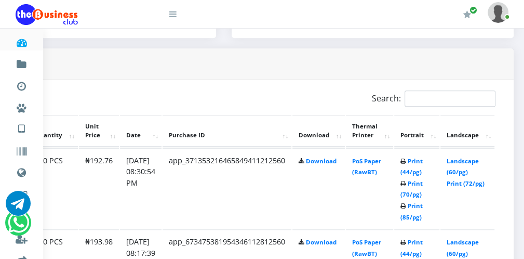 This screenshot has height=259, width=524. I want to click on a: Print (72/pg), so click(466, 183).